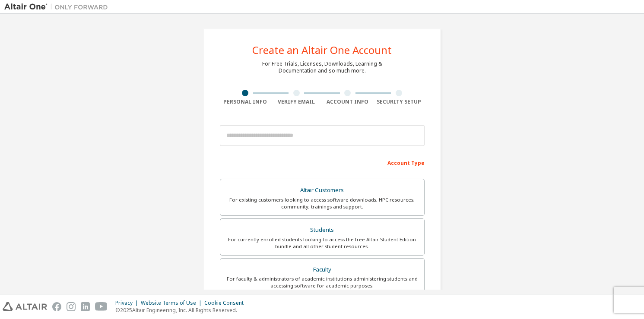 Image resolution: width=644 pixels, height=319 pixels. What do you see at coordinates (321, 50) in the screenshot?
I see `div: Create an Altair One Account` at bounding box center [321, 50].